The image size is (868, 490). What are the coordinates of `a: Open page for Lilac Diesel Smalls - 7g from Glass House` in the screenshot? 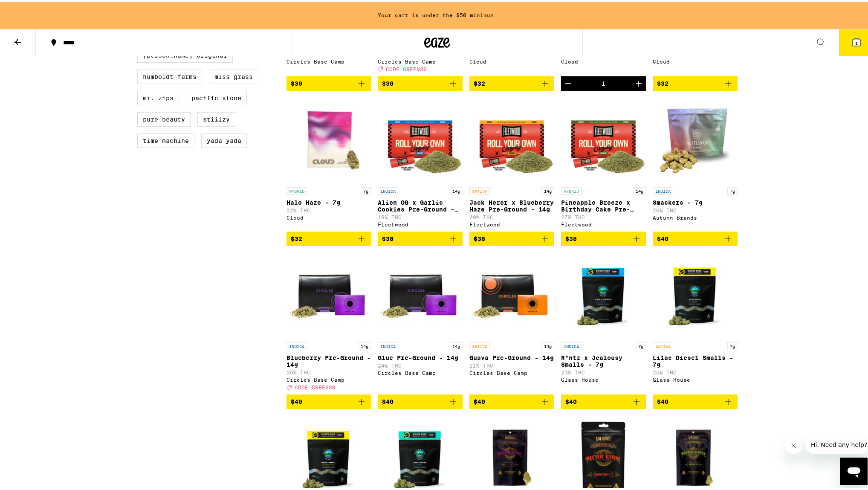 It's located at (695, 322).